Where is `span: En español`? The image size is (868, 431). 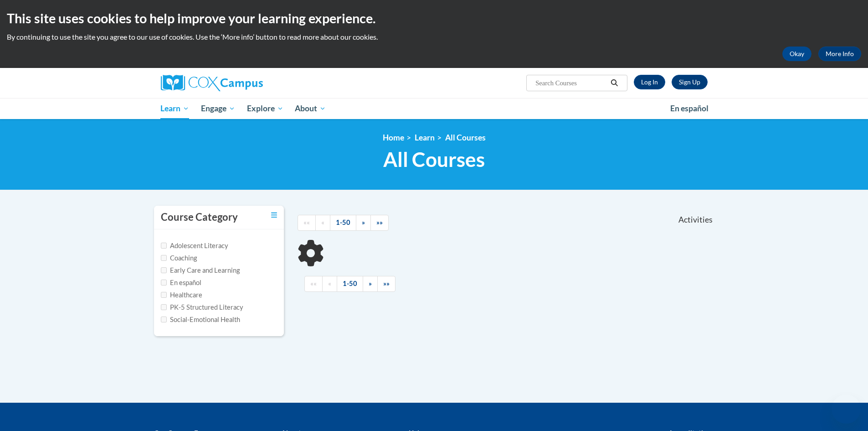
span: En español is located at coordinates (690, 108).